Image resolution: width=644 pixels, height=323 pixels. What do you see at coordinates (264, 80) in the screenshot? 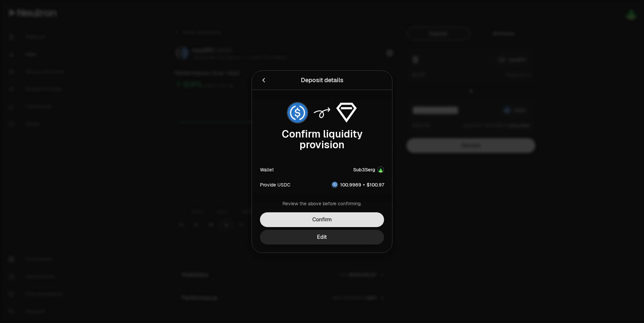
I see `button: Back` at bounding box center [264, 80].